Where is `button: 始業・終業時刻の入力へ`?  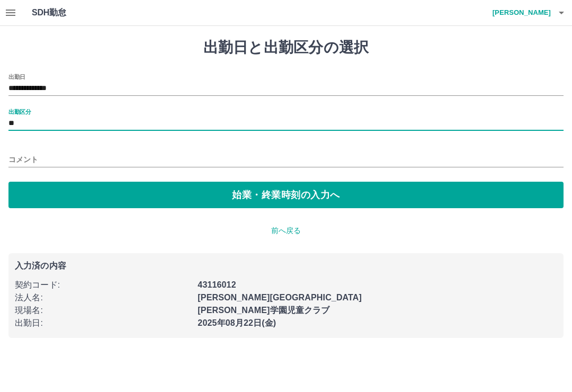 button: 始業・終業時刻の入力へ is located at coordinates (286, 195).